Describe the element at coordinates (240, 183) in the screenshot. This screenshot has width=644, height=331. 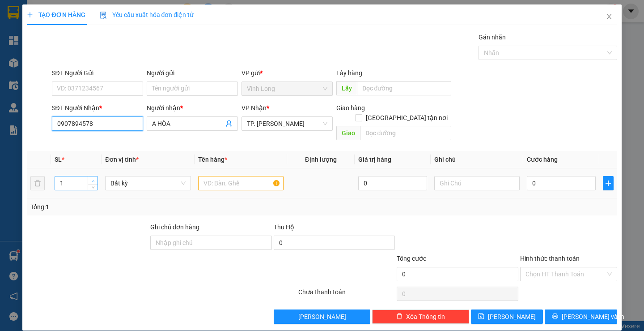
I see `input: VD: Bàn, Ghế` at that location.